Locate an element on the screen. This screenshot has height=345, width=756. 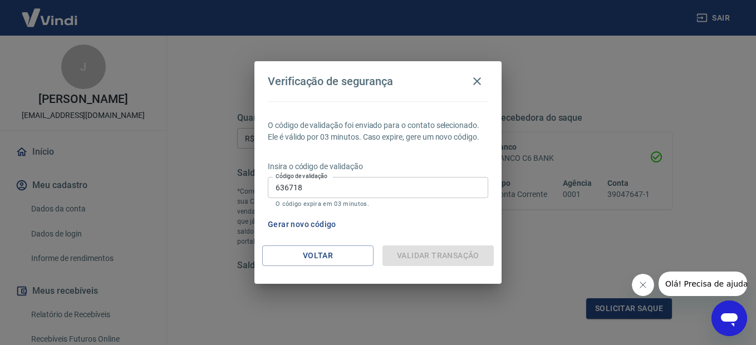
label: Código de validação is located at coordinates (301, 176).